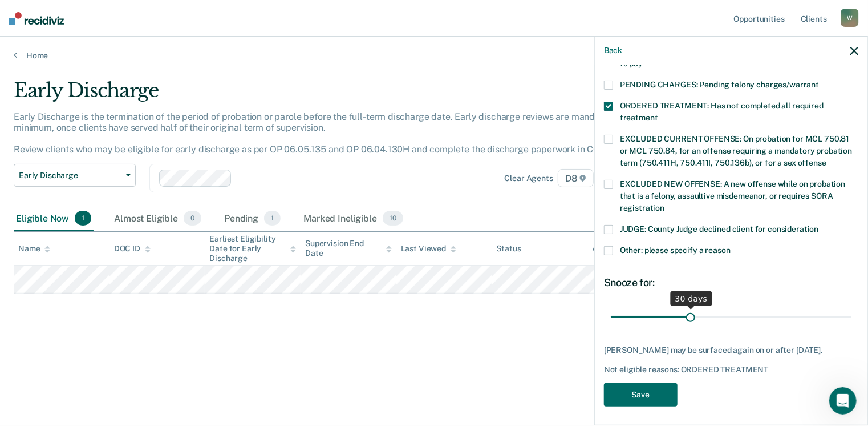 The width and height of the screenshot is (868, 426). What do you see at coordinates (731, 369) in the screenshot?
I see `div: Not eligible reasons: ORDERED TREATMENT` at bounding box center [731, 369].